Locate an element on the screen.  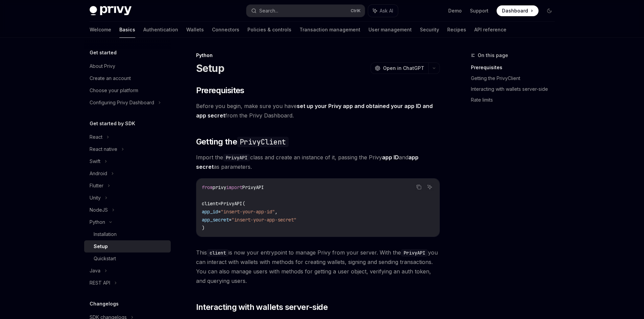
a: Authentication is located at coordinates (160, 30).